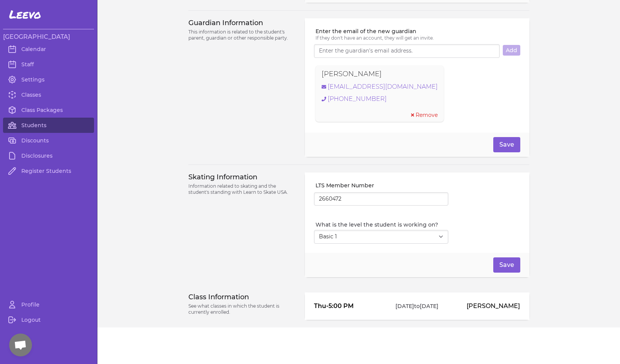  Describe the element at coordinates (418, 31) in the screenshot. I see `label: Enter the email of the new guardian` at that location.